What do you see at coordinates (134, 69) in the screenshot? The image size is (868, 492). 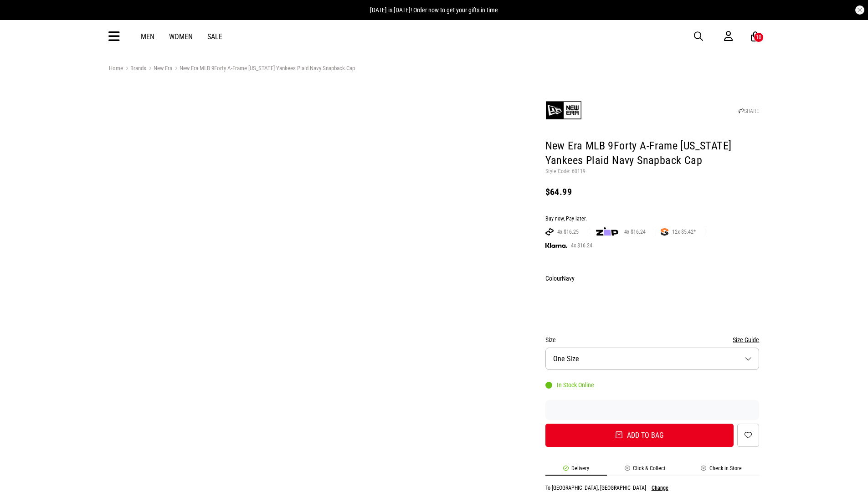 I see `a: Brands` at bounding box center [134, 69].